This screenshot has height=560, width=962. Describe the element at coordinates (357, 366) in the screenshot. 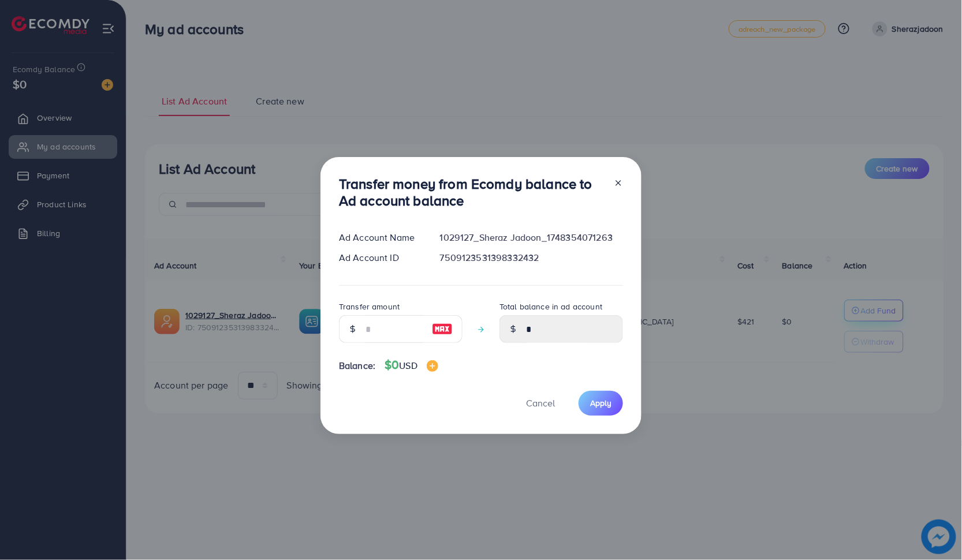

I see `span: Balance:` at that location.